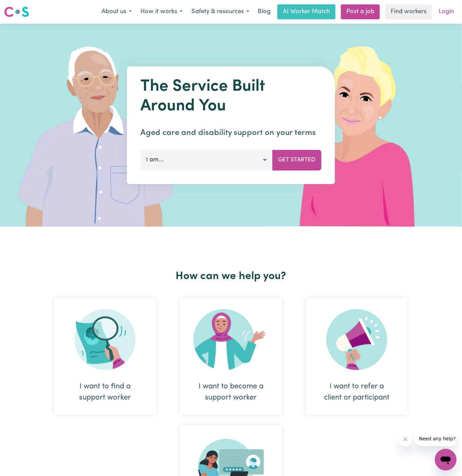 This screenshot has width=462, height=476. I want to click on img: Search, so click(105, 340).